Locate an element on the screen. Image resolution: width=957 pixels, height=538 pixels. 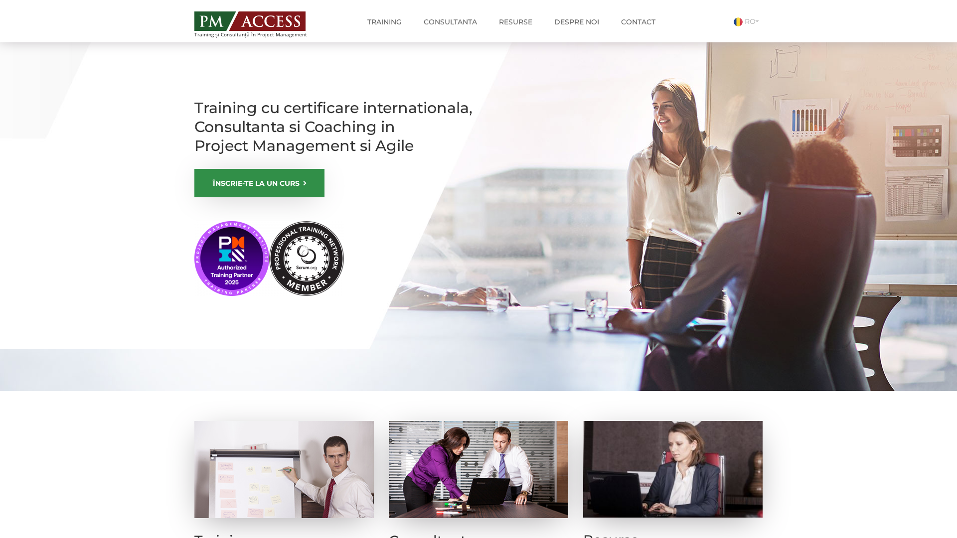
a: Contact is located at coordinates (638, 22).